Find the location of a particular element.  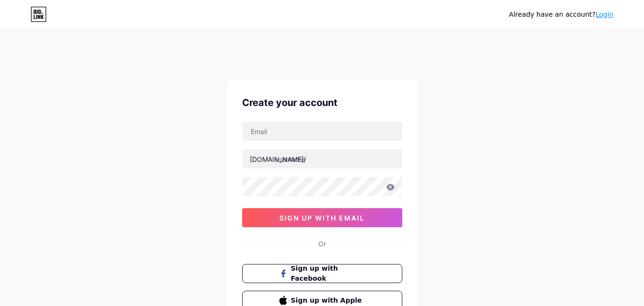

span: sign up with email is located at coordinates (321, 218).